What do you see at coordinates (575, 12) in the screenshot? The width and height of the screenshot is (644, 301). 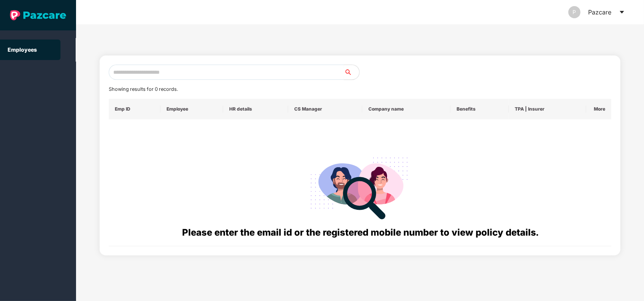 I see `span: P` at bounding box center [575, 12].